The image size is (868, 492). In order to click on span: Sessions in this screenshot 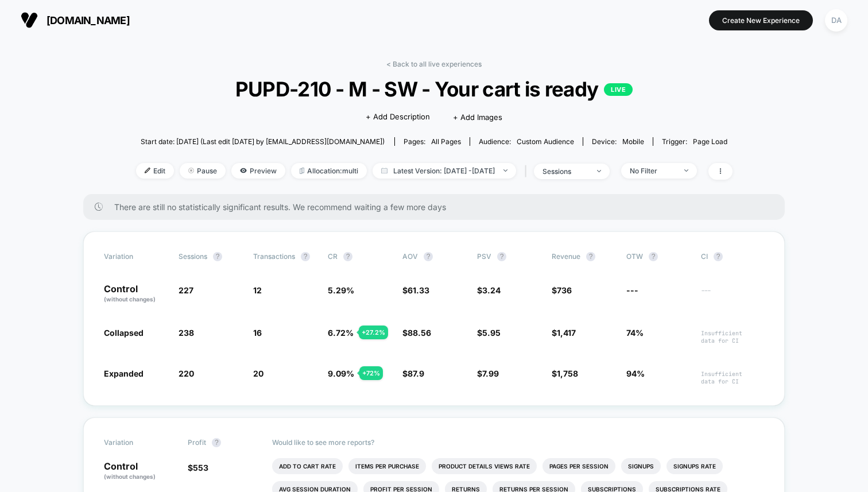, I will do `click(193, 256)`.